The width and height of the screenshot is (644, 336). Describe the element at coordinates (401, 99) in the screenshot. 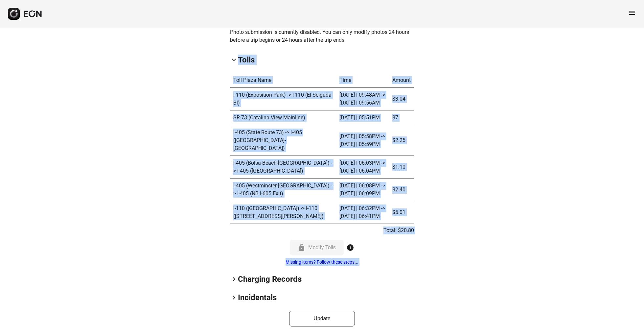

I see `td: $3.04` at that location.